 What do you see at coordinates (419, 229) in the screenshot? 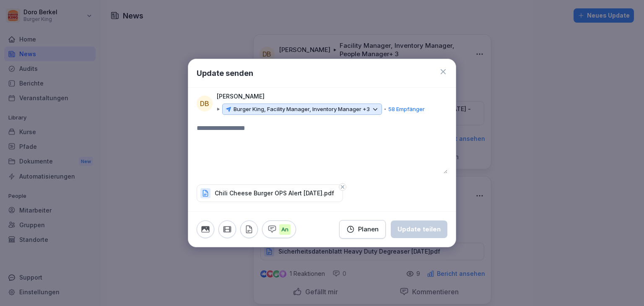
I see `button: Update teilen` at bounding box center [419, 229].